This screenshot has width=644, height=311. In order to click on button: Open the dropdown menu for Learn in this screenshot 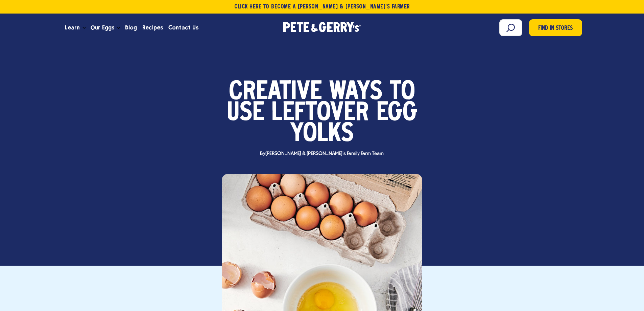, I will do `click(84, 28)`.